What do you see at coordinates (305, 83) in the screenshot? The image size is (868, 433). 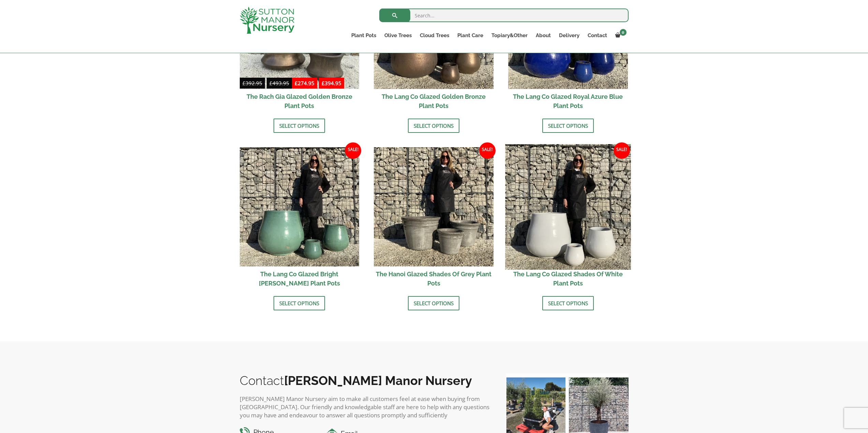 I see `bdi: 274.95` at bounding box center [305, 83].